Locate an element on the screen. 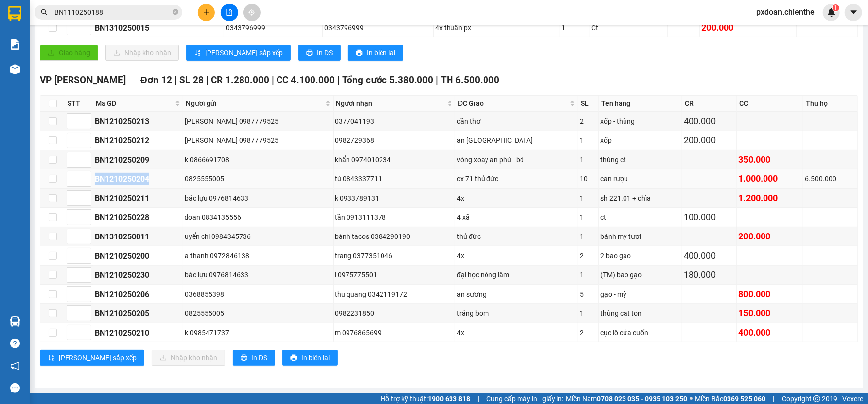 The image size is (868, 404). span: Hỗ trợ kỹ thuật: is located at coordinates (426, 398).